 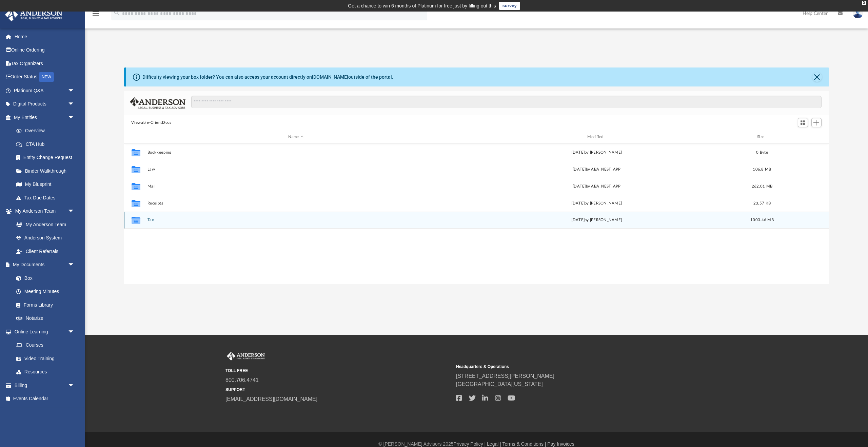 I want to click on a: Order StatusNEW, so click(x=45, y=77).